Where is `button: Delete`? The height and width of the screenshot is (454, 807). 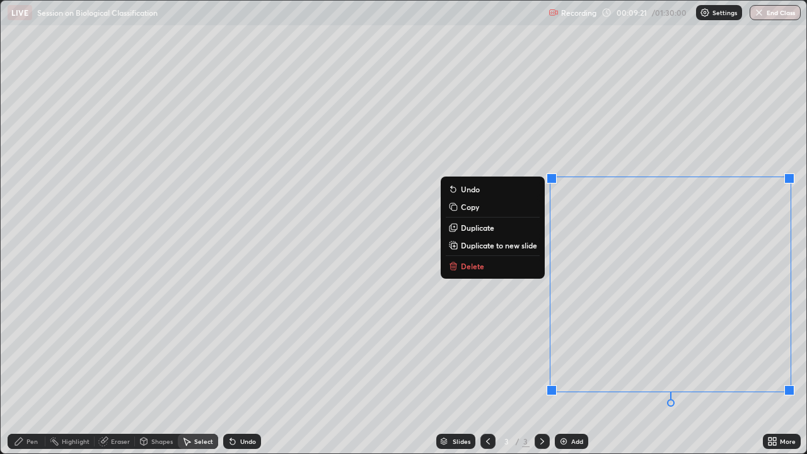 button: Delete is located at coordinates (492, 266).